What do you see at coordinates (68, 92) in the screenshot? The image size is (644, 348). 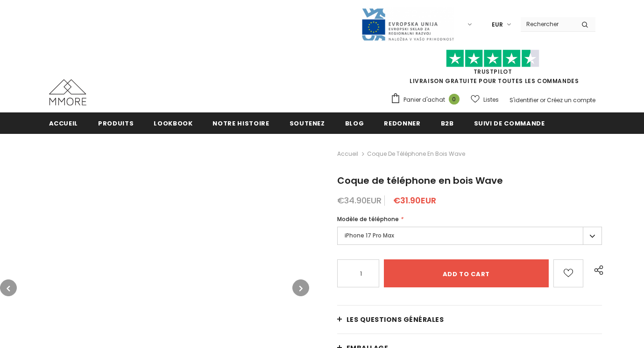 I see `img: Cas MMORE` at bounding box center [68, 92].